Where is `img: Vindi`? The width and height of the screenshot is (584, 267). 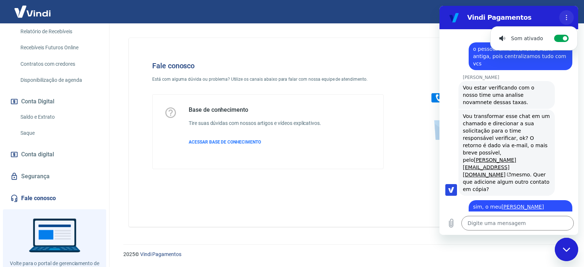 img: Vindi is located at coordinates (33, 11).